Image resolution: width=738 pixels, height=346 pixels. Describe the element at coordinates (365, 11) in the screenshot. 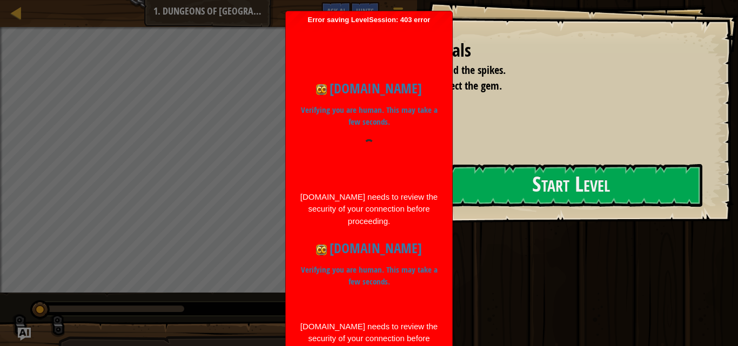

I see `span: Hints` at that location.